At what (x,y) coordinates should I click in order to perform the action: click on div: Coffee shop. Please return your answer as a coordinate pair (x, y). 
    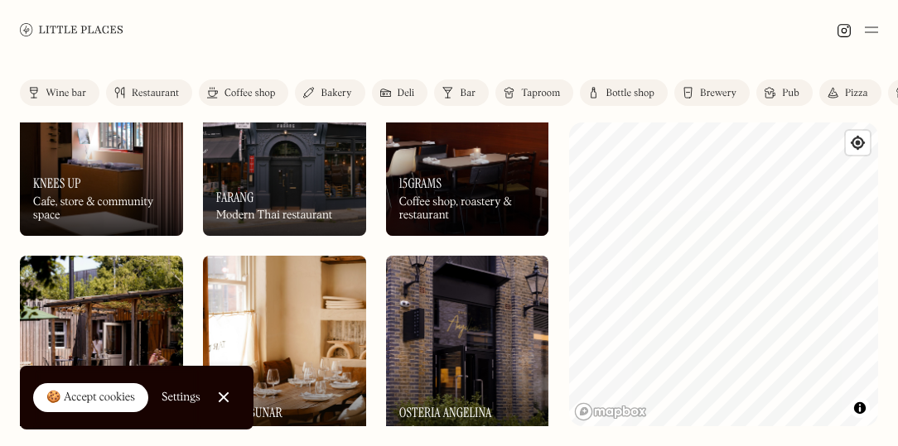
    Looking at the image, I should click on (249, 94).